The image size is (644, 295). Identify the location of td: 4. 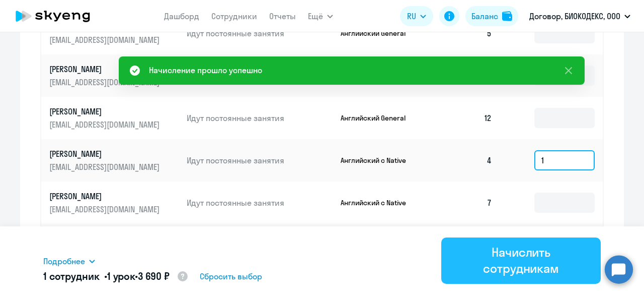
(465, 160).